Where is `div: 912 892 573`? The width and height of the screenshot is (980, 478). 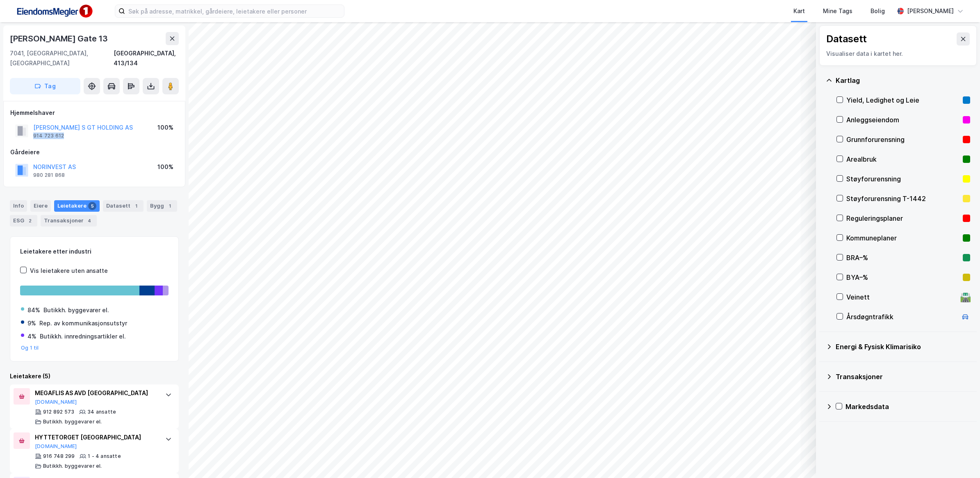 div: 912 892 573 is located at coordinates (58, 412).